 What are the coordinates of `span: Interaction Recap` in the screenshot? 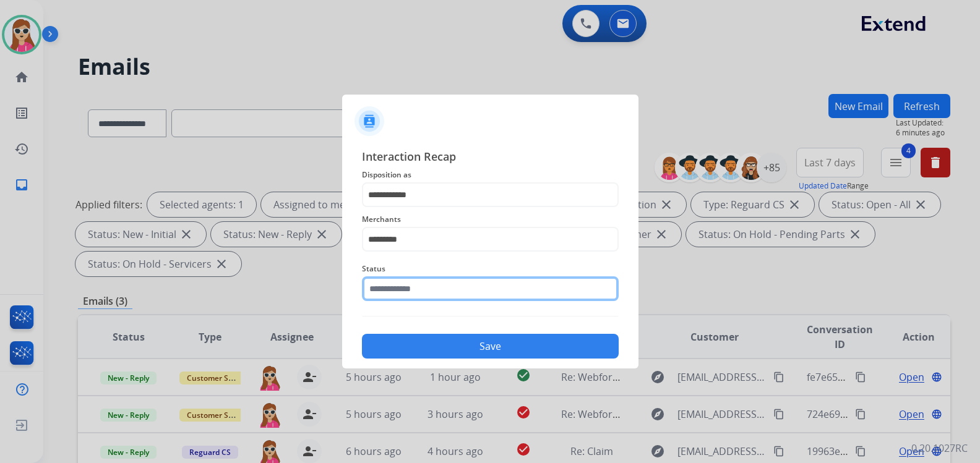 It's located at (490, 158).